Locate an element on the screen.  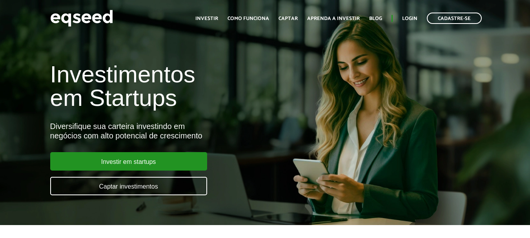
a: Investir em startups is located at coordinates (129, 161).